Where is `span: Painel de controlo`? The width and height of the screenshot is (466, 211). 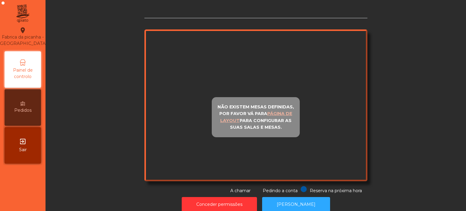 span: Painel de controlo is located at coordinates (23, 73).